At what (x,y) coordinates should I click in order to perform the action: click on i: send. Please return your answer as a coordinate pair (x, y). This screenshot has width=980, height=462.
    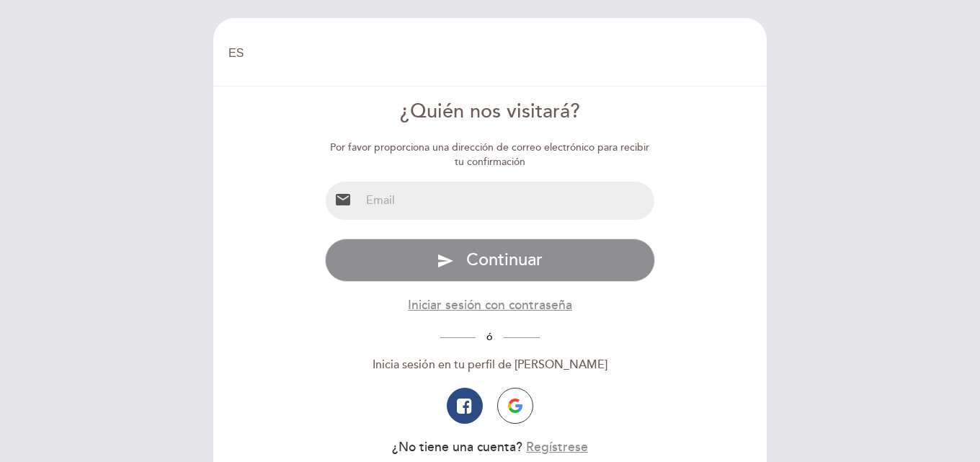
    Looking at the image, I should click on (446, 260).